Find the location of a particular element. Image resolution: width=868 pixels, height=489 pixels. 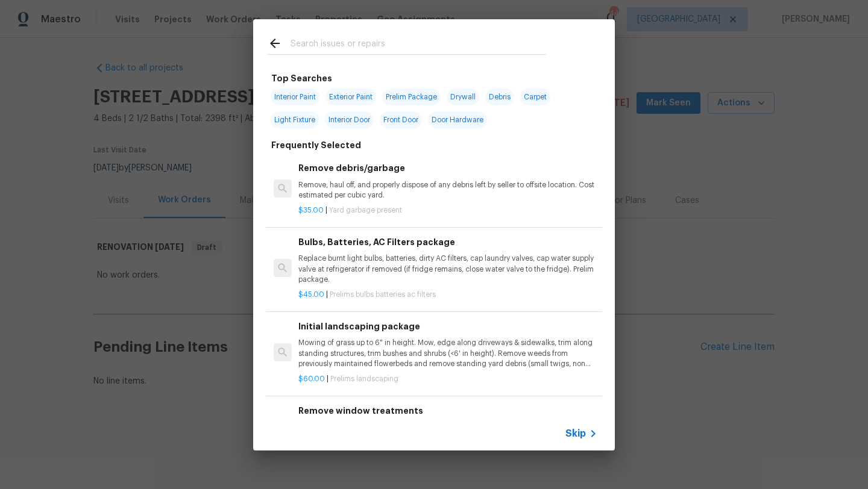

span: Interior Paint is located at coordinates (294, 97).